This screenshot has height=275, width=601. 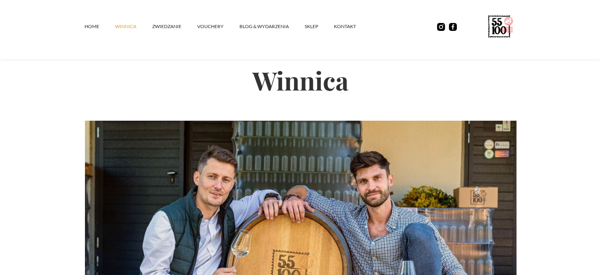 What do you see at coordinates (272, 26) in the screenshot?
I see `a: Blog & Wydarzenia` at bounding box center [272, 26].